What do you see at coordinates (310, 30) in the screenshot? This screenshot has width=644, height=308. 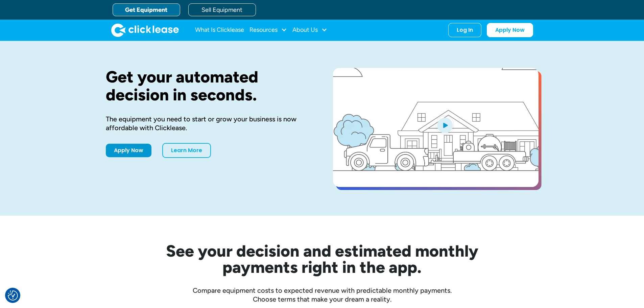 I see `div: About Us` at bounding box center [310, 30].